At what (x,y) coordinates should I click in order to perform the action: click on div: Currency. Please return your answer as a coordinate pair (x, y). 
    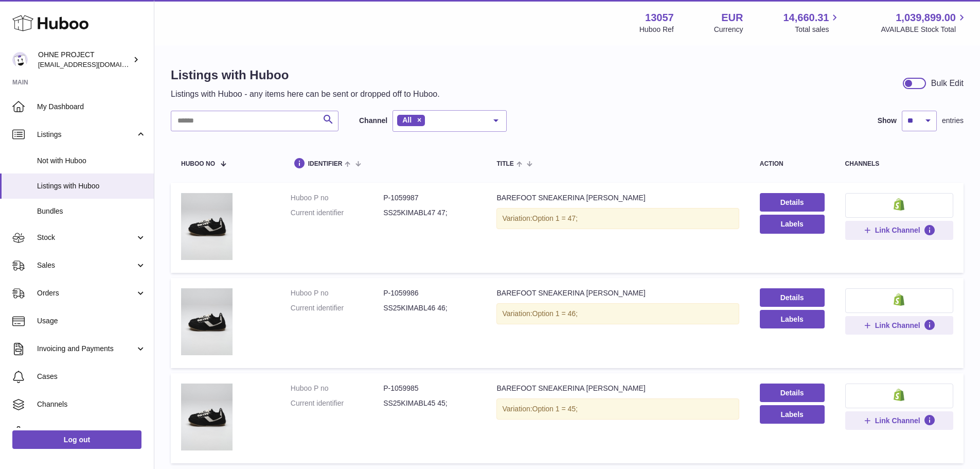
    Looking at the image, I should click on (729, 29).